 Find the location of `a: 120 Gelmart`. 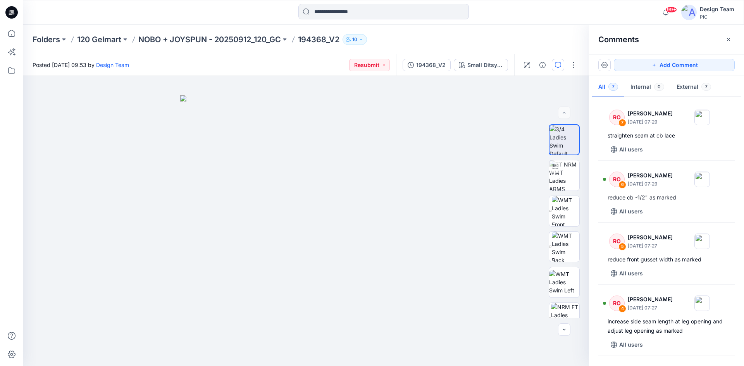

a: 120 Gelmart is located at coordinates (99, 40).